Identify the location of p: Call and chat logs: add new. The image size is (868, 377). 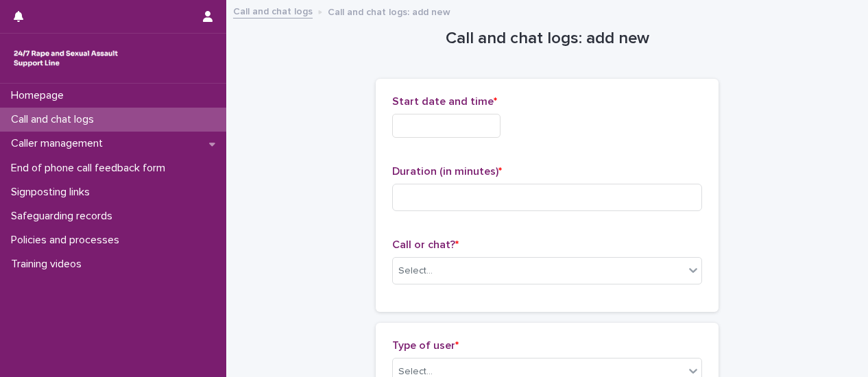
(389, 11).